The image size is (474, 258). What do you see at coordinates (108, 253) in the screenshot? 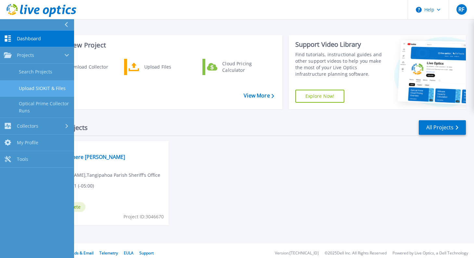
I see `a: Telemetry` at bounding box center [108, 253].